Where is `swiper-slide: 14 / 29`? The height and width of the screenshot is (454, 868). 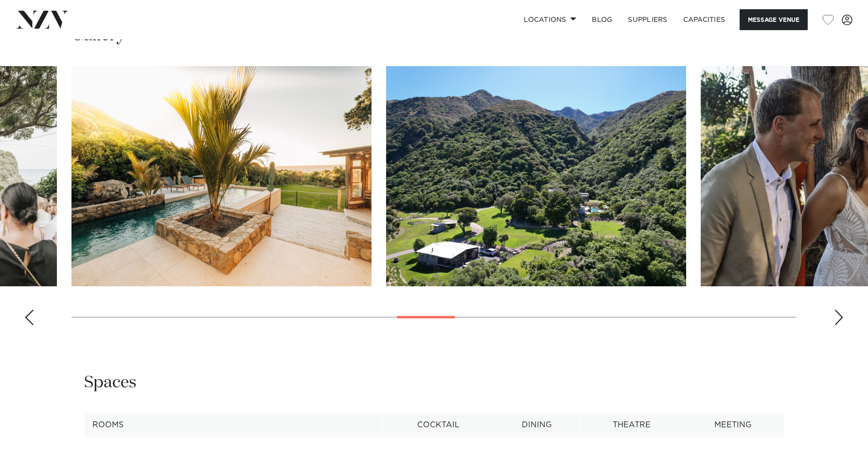
swiper-slide: 14 / 29 is located at coordinates (221, 176).